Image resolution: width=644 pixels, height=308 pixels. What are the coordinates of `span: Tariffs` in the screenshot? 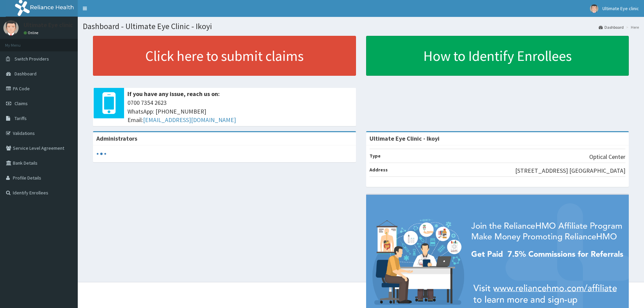 It's located at (21, 119).